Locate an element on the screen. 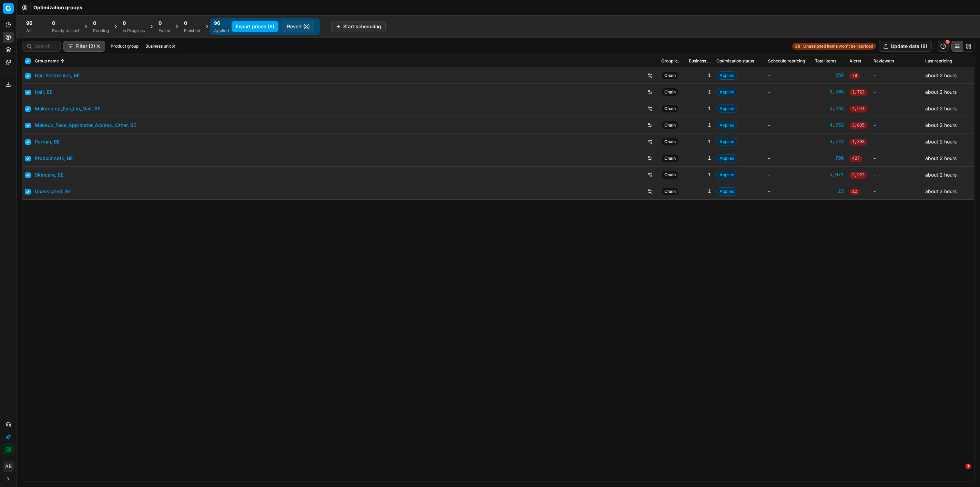 This screenshot has height=487, width=980. div: Applied is located at coordinates (221, 31).